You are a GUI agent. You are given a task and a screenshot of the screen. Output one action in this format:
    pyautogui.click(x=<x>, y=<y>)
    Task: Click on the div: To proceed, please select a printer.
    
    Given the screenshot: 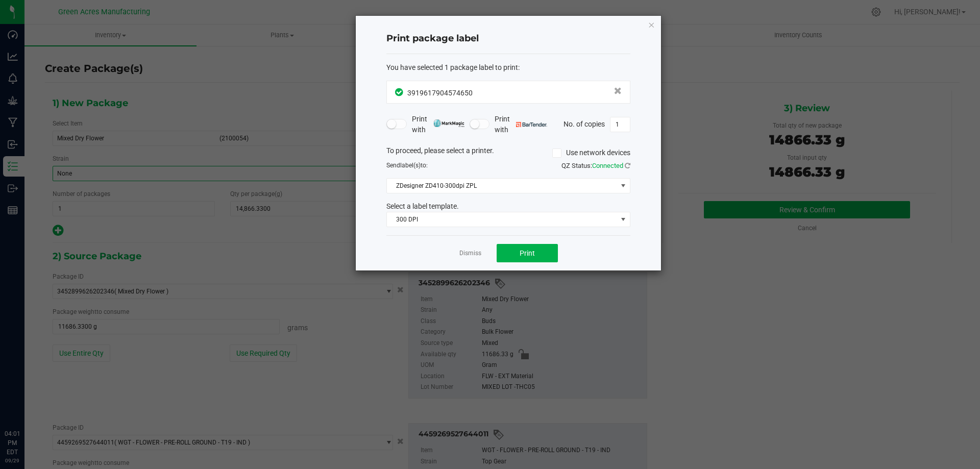 What is the action you would take?
    pyautogui.click(x=508, y=153)
    